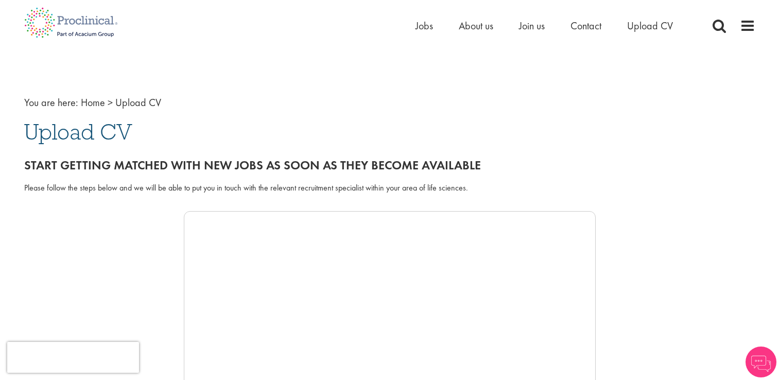  What do you see at coordinates (650, 26) in the screenshot?
I see `a: Upload CV` at bounding box center [650, 26].